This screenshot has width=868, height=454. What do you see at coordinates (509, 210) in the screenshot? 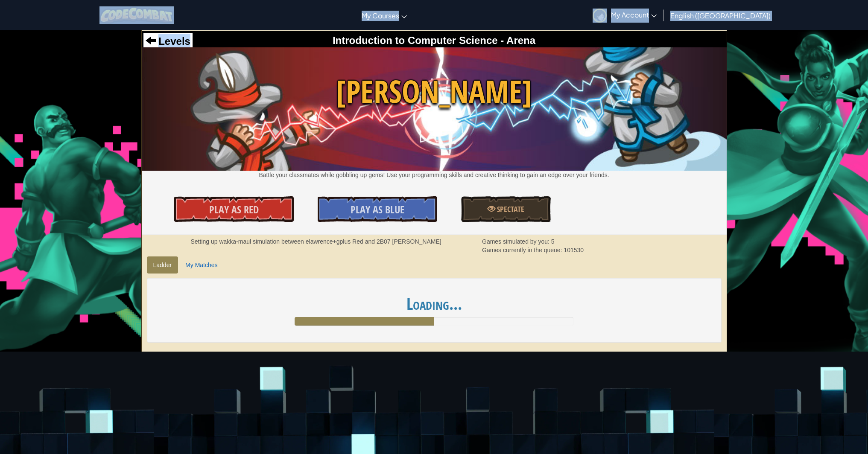
I see `span: Spectate` at bounding box center [509, 210].